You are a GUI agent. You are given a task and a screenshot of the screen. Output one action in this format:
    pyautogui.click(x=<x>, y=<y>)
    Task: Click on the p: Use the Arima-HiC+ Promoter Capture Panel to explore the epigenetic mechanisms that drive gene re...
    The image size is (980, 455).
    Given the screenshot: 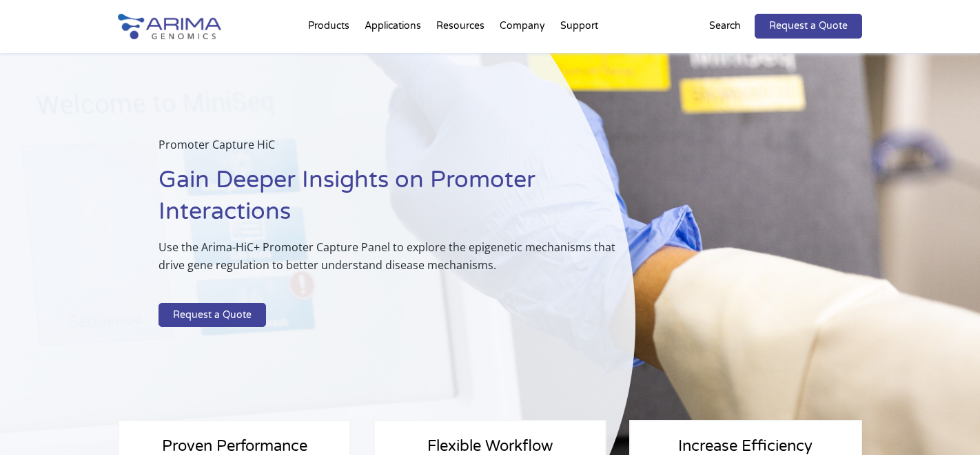 What is the action you would take?
    pyautogui.click(x=389, y=262)
    